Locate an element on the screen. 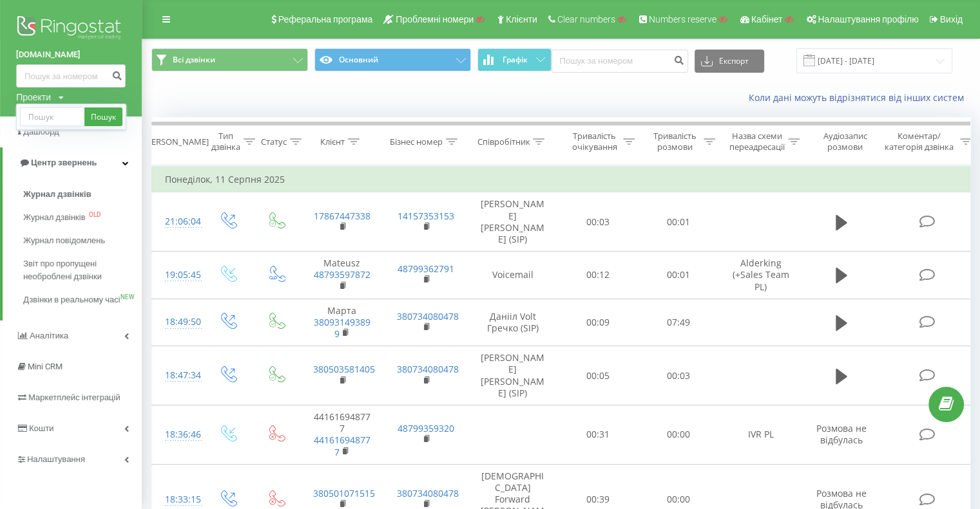  div: Аудіозапис розмови is located at coordinates (845, 141).